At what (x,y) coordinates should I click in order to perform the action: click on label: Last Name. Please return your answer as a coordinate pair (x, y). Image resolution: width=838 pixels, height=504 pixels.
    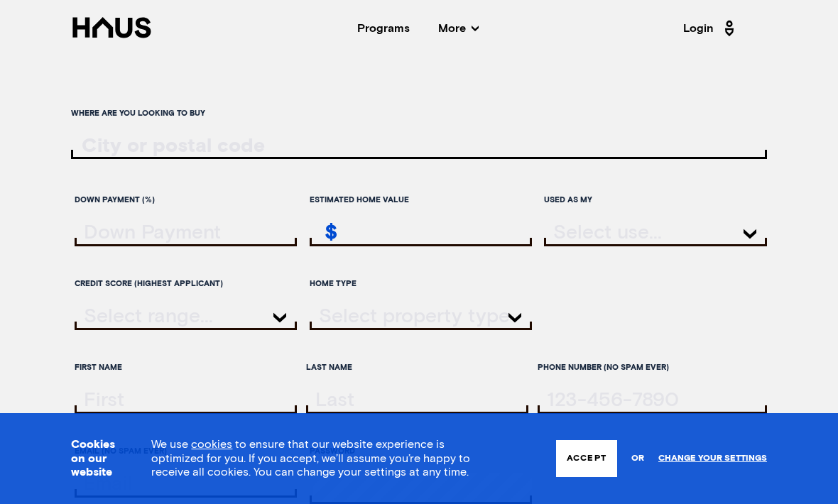
    Looking at the image, I should click on (418, 367).